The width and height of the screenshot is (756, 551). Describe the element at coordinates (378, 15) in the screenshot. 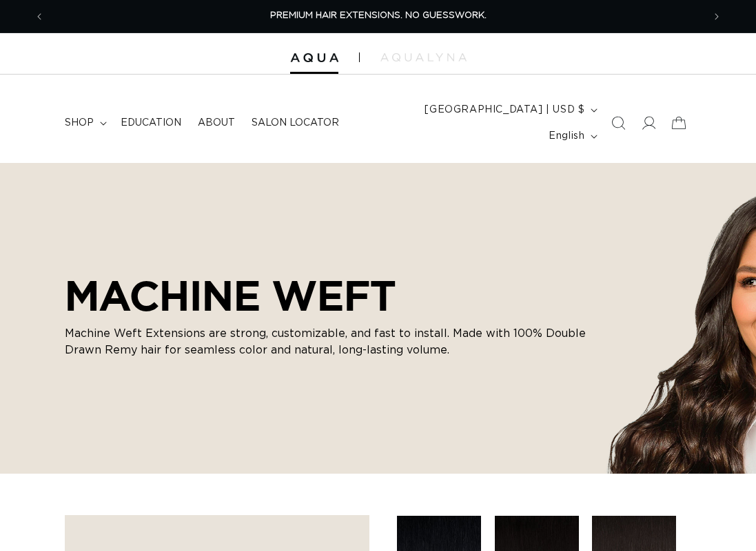

I see `span: PREMIUM HAIR EXTENSIONS. NO GUESSWORK.` at that location.